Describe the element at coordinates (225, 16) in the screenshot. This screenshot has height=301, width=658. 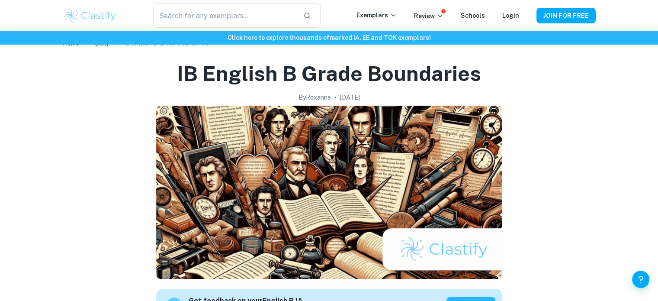
I see `input: Search for any exemplars...` at that location.